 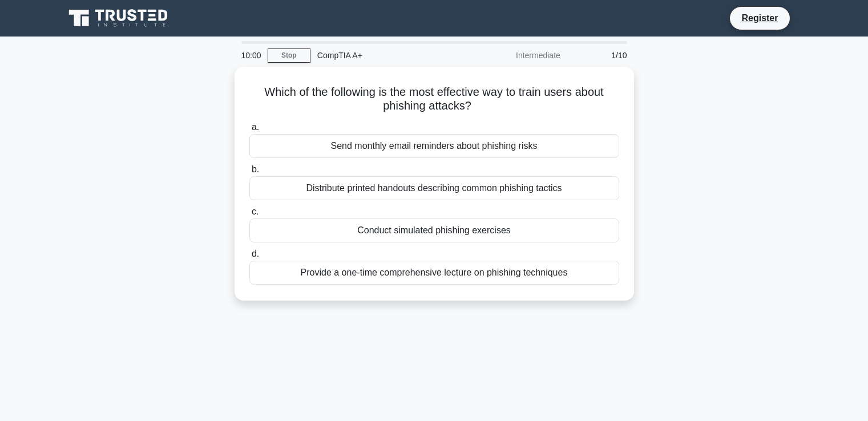 I want to click on div: Send monthly email reminders about phishing risks, so click(x=434, y=146).